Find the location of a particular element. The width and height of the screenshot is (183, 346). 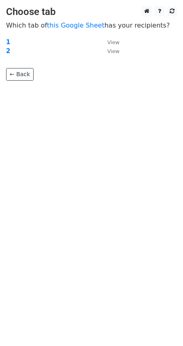

a: this Google Sheet is located at coordinates (76, 25).